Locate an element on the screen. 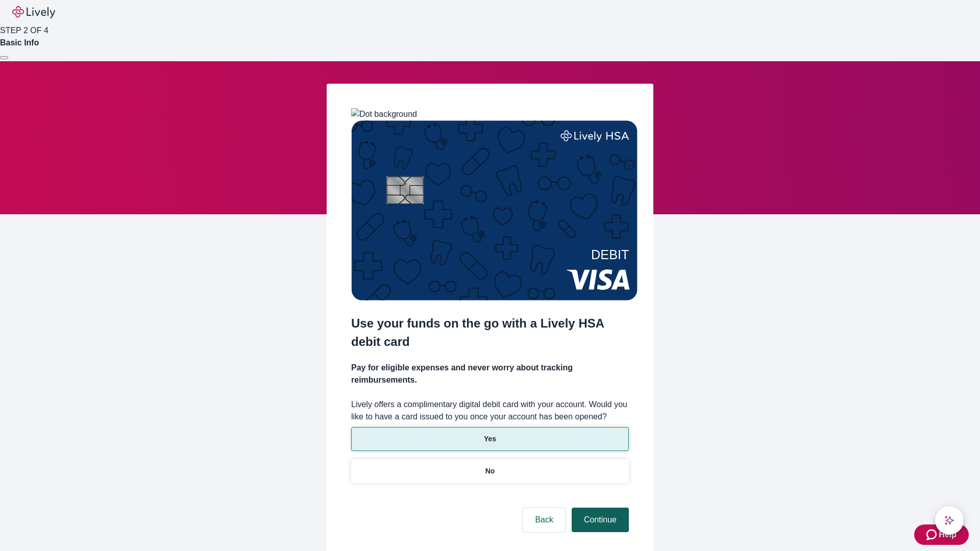 This screenshot has width=980, height=551. button: Back is located at coordinates (544, 520).